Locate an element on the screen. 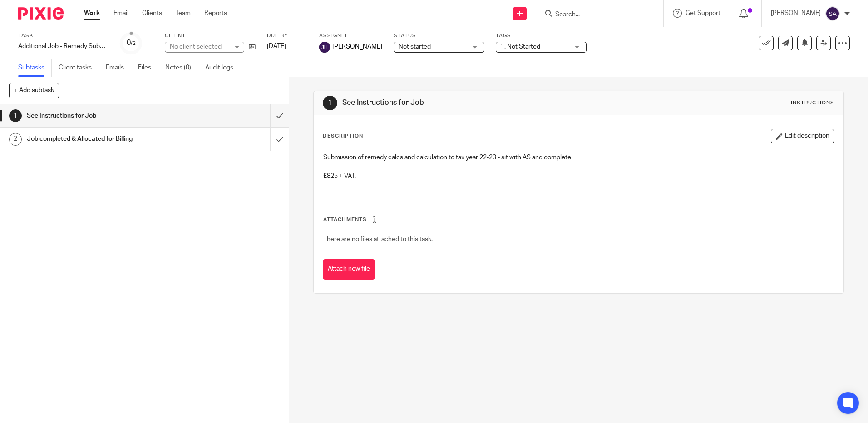  a: Notes (0) is located at coordinates (182, 68).